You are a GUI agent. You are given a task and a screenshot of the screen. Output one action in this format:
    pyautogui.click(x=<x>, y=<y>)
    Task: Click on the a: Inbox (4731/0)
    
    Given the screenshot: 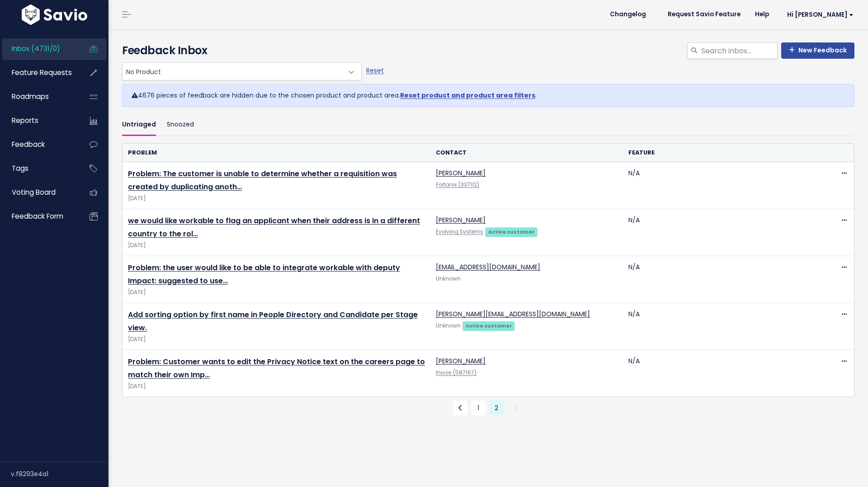 What is the action you would take?
    pyautogui.click(x=38, y=49)
    